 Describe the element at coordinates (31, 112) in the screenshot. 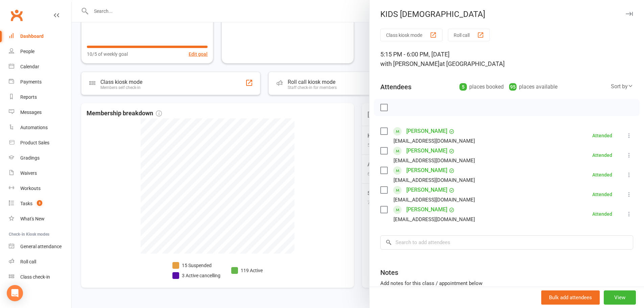

I see `div: Messages` at that location.